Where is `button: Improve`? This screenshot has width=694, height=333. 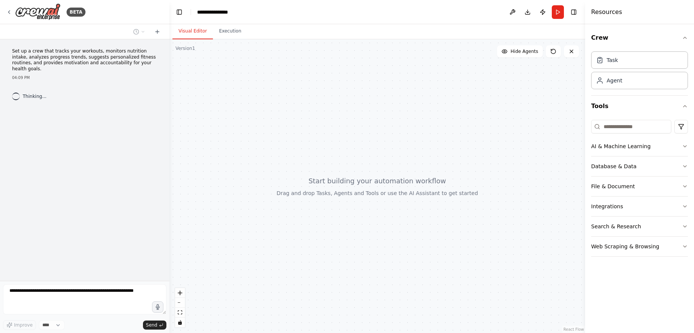 button: Improve is located at coordinates (19, 325).